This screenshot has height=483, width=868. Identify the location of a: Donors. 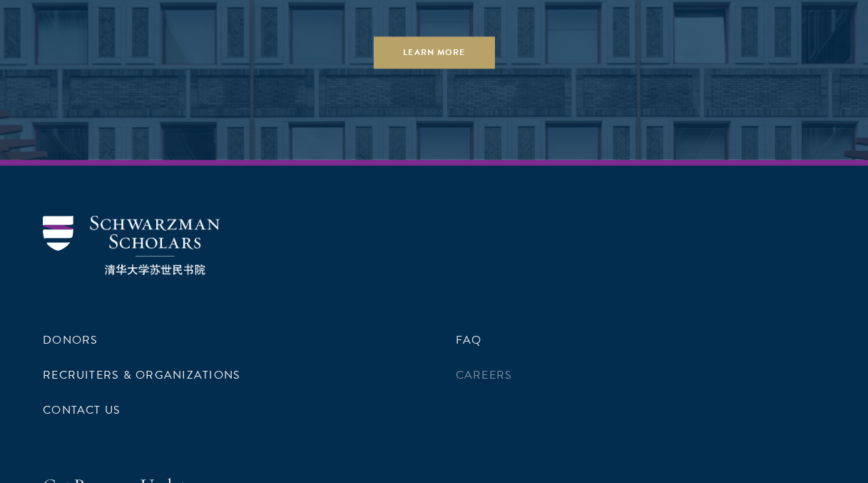
(70, 340).